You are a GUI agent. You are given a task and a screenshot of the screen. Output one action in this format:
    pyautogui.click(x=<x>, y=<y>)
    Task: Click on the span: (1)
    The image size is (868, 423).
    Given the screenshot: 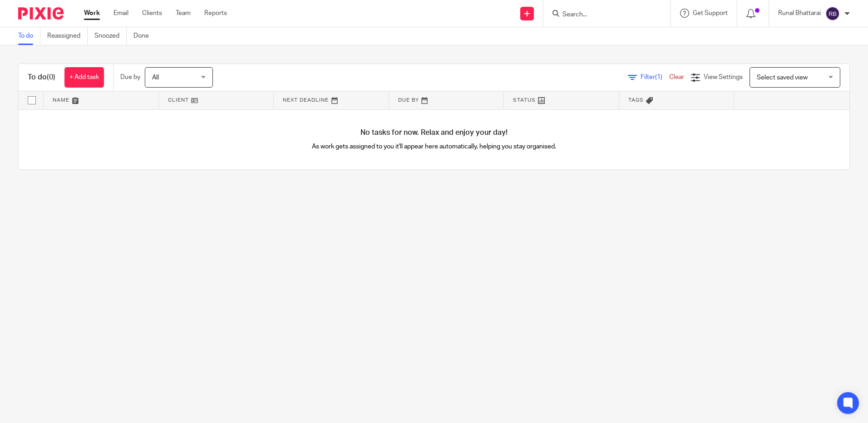 What is the action you would take?
    pyautogui.click(x=658, y=77)
    